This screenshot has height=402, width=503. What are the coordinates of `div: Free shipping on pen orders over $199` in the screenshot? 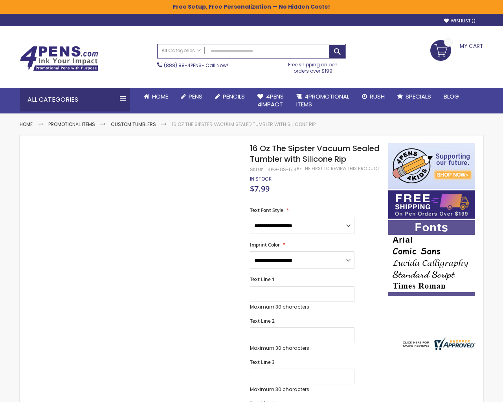 It's located at (313, 66).